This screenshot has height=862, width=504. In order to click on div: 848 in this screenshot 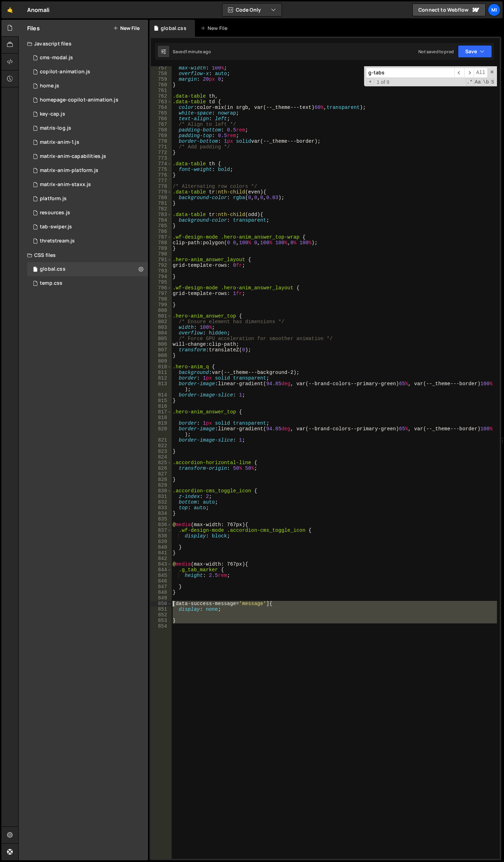, I will do `click(161, 592)`.